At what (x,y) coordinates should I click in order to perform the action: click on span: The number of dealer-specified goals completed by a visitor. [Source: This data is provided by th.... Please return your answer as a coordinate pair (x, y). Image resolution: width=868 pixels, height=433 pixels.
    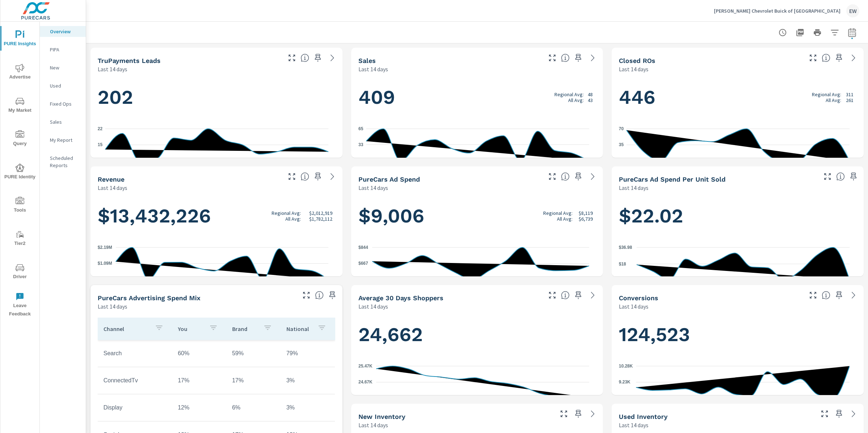
    Looking at the image, I should click on (826, 295).